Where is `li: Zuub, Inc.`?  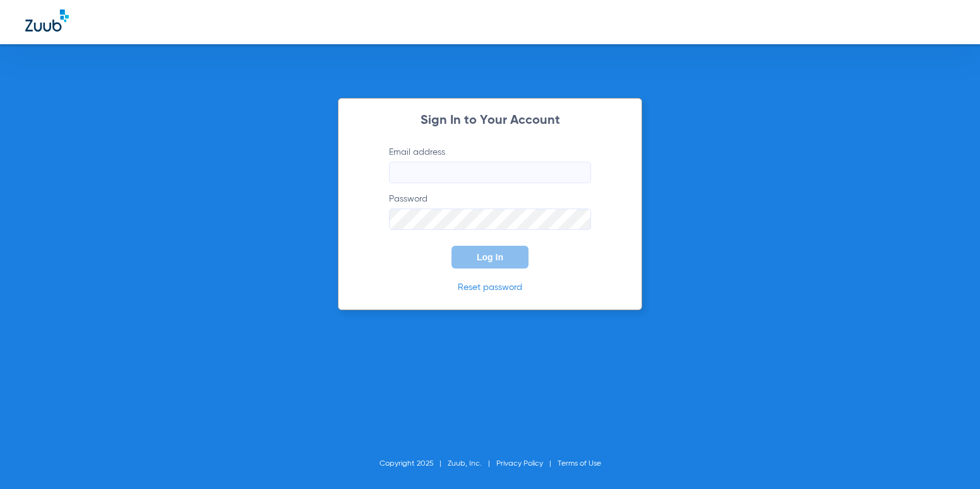 li: Zuub, Inc. is located at coordinates (472, 463).